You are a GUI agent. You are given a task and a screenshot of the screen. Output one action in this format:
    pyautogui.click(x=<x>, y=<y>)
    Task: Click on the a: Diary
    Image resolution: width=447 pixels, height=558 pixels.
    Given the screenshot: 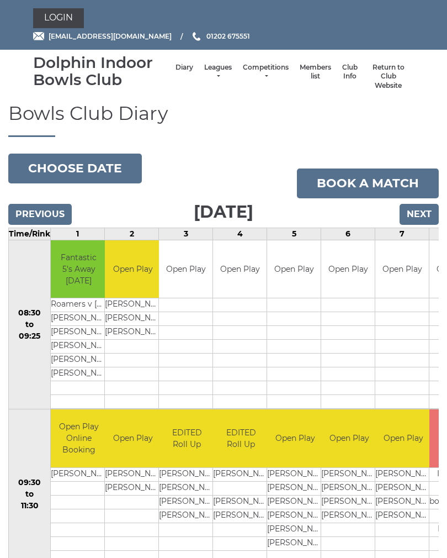 What is the action you would take?
    pyautogui.click(x=184, y=67)
    